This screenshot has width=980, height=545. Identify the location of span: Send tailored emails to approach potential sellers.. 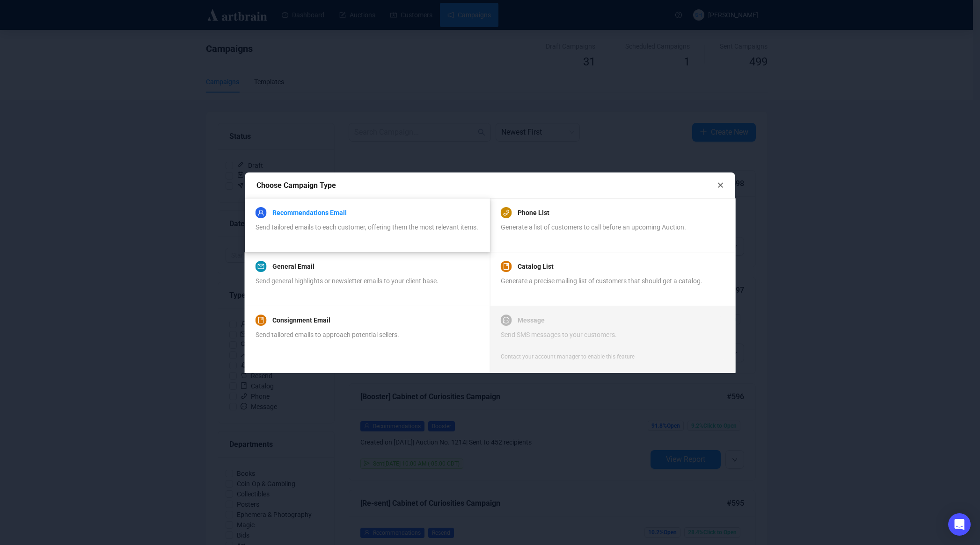
(327, 334).